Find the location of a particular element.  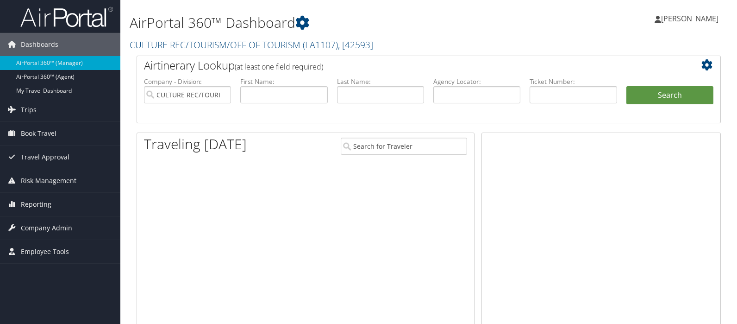

span: Employee Tools is located at coordinates (45, 251).